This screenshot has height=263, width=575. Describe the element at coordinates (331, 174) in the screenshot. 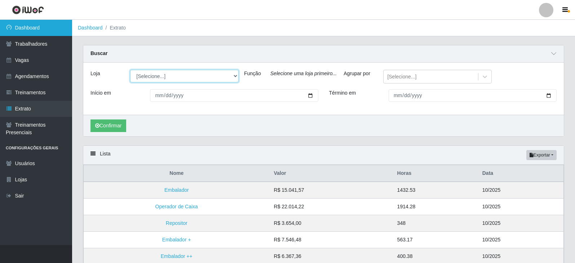

I see `th: Valor` at that location.